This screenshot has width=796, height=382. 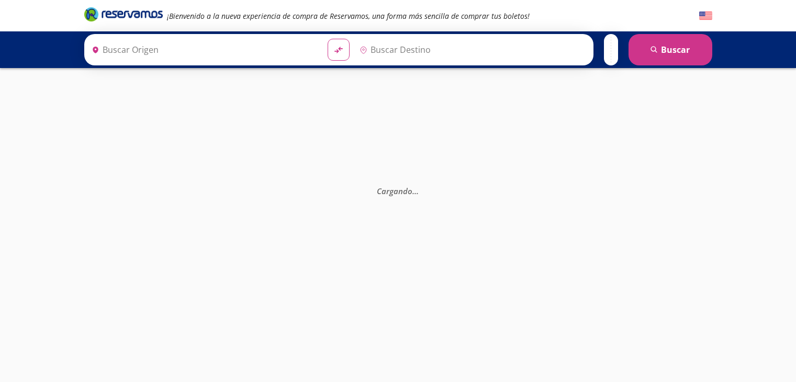 What do you see at coordinates (671, 50) in the screenshot?
I see `button: Buscar` at bounding box center [671, 50].